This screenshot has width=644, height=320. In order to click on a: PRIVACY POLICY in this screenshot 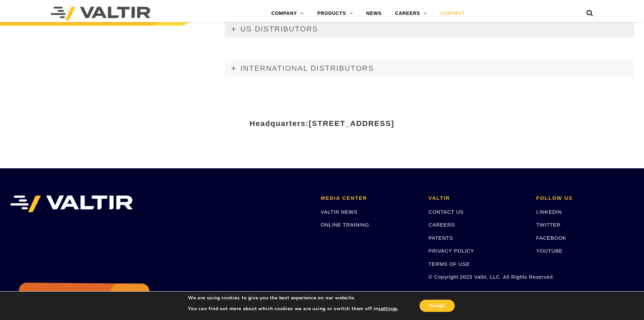, I will do `click(451, 250)`.